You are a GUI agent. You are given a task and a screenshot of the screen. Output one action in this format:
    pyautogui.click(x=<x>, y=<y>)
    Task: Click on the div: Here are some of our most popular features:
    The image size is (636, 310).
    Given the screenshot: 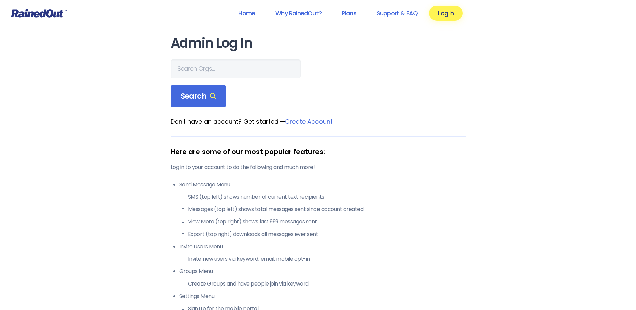 What is the action you would take?
    pyautogui.click(x=318, y=151)
    